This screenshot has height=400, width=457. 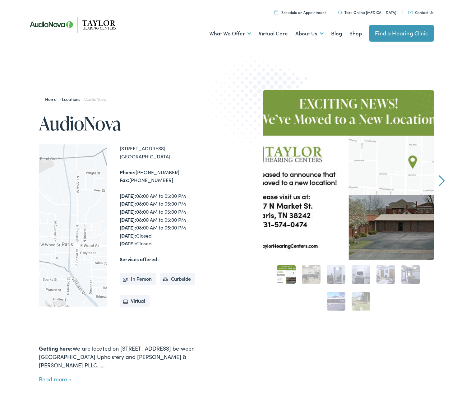 What do you see at coordinates (134, 123) in the screenshot?
I see `h1: AudioNova` at bounding box center [134, 123].